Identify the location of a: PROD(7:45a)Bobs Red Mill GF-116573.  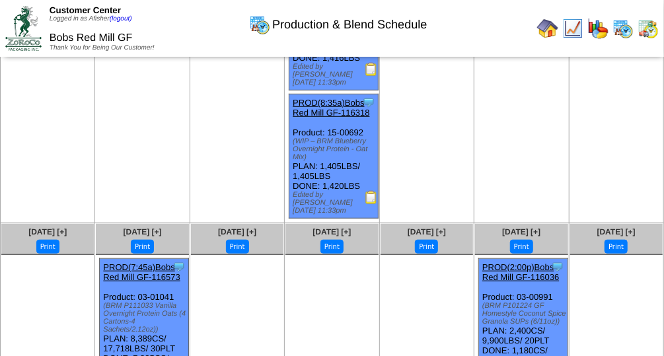
(141, 272).